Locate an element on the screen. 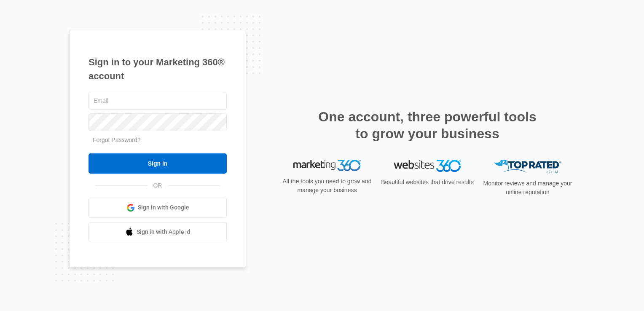 The image size is (644, 311). h1: Sign in to your Marketing 360® account is located at coordinates (158, 69).